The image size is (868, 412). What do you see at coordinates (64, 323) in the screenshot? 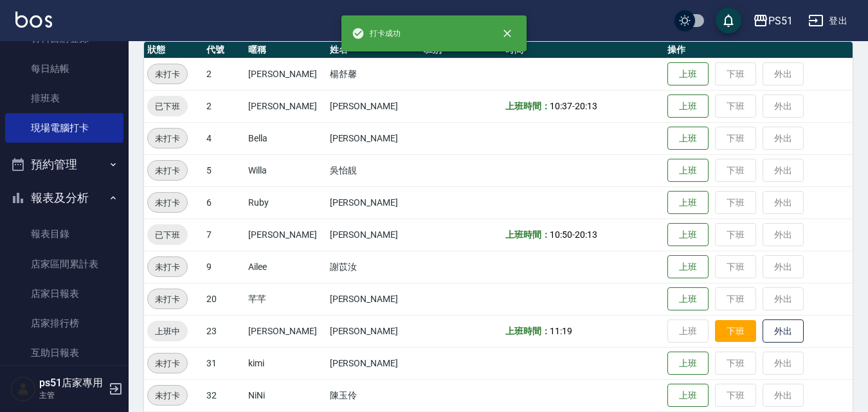
I see `a: 店家排行榜` at bounding box center [64, 323].